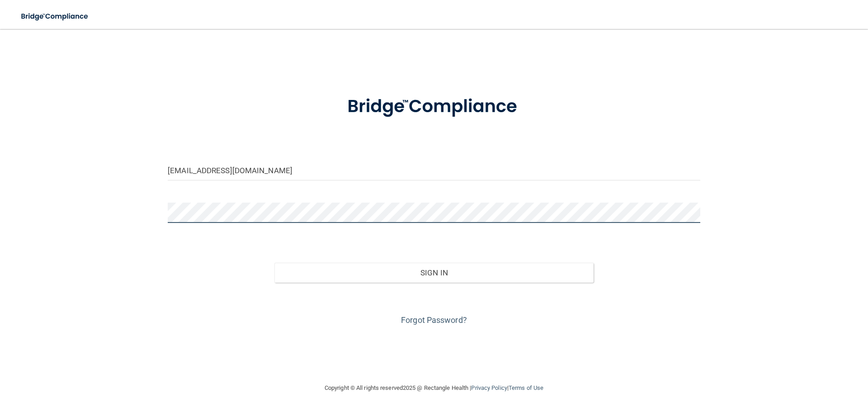  What do you see at coordinates (526, 388) in the screenshot?
I see `a: Terms of Use` at bounding box center [526, 388].